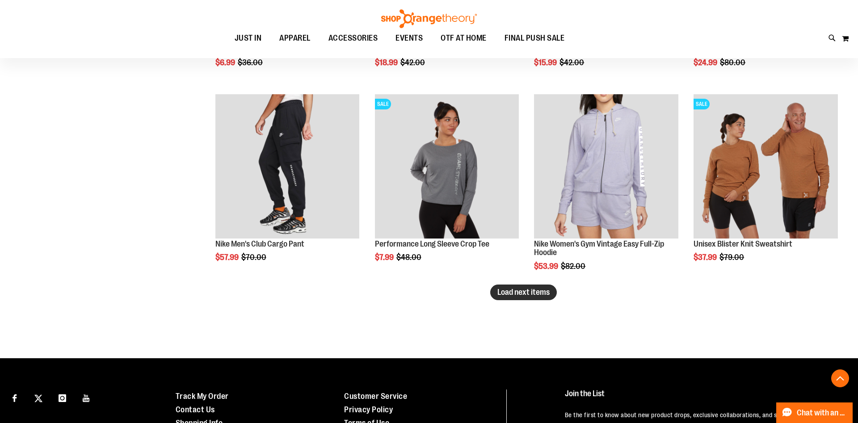  What do you see at coordinates (195, 410) in the screenshot?
I see `a: Contact Us` at bounding box center [195, 410].